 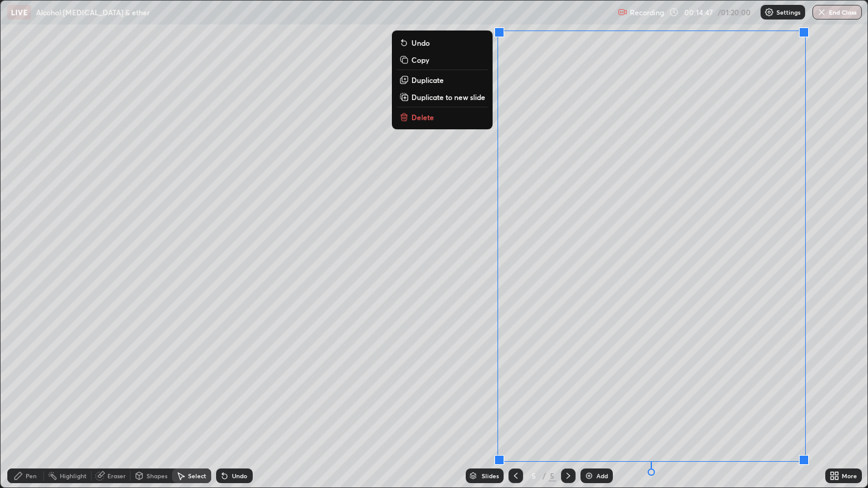 What do you see at coordinates (448, 97) in the screenshot?
I see `p: Duplicate to new slide` at bounding box center [448, 97].